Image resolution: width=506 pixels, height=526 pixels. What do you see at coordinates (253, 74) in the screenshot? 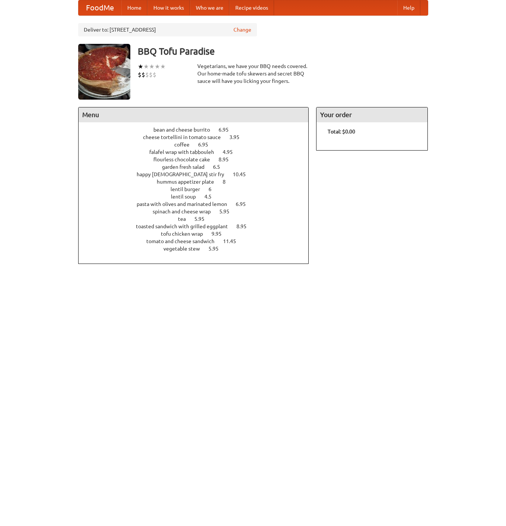
I see `div: Vegetarians, we have your BBQ needs covered. Our home-made tofu skewers and secret BBQ sauce will...` at bounding box center [253, 74].